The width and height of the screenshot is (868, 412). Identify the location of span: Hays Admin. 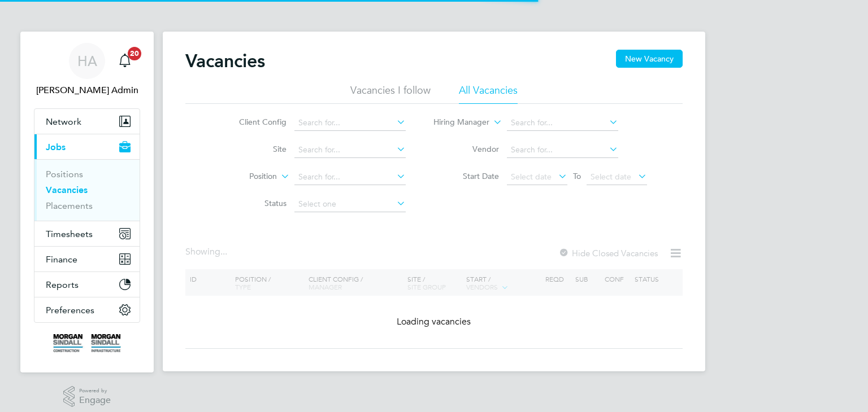
(87, 90).